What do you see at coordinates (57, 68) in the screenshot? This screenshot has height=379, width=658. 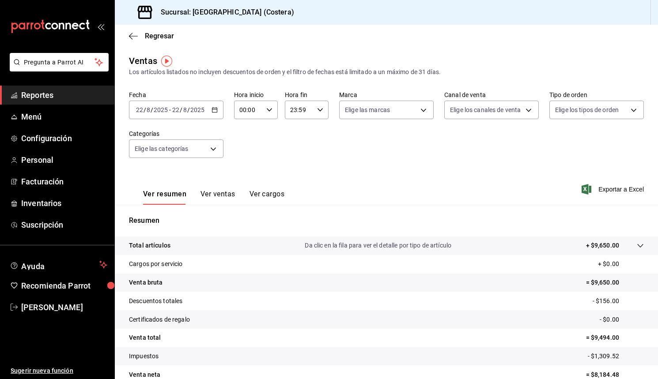 I see `a: Pregunta a Parrot AI` at bounding box center [57, 68].